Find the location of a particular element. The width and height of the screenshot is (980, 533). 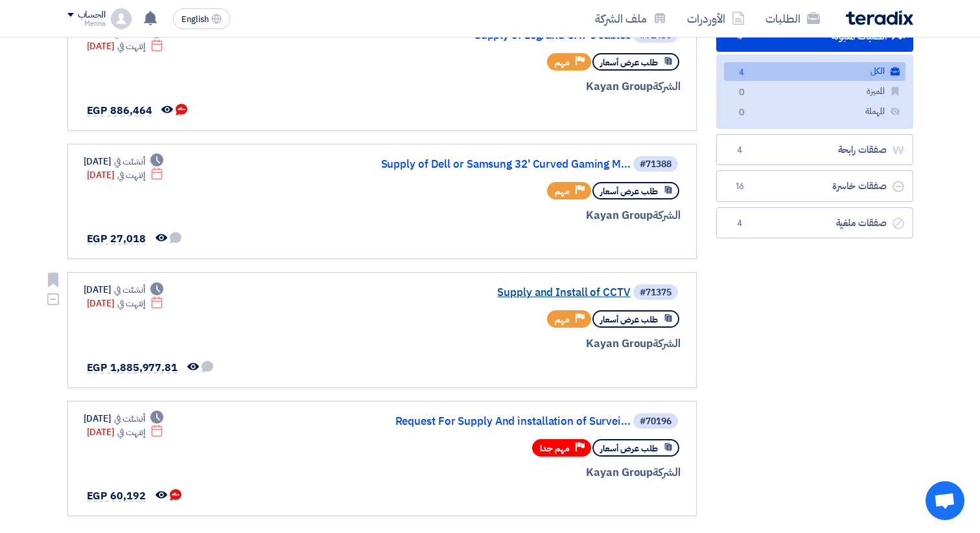

a: ملف الشركة is located at coordinates (630, 18).